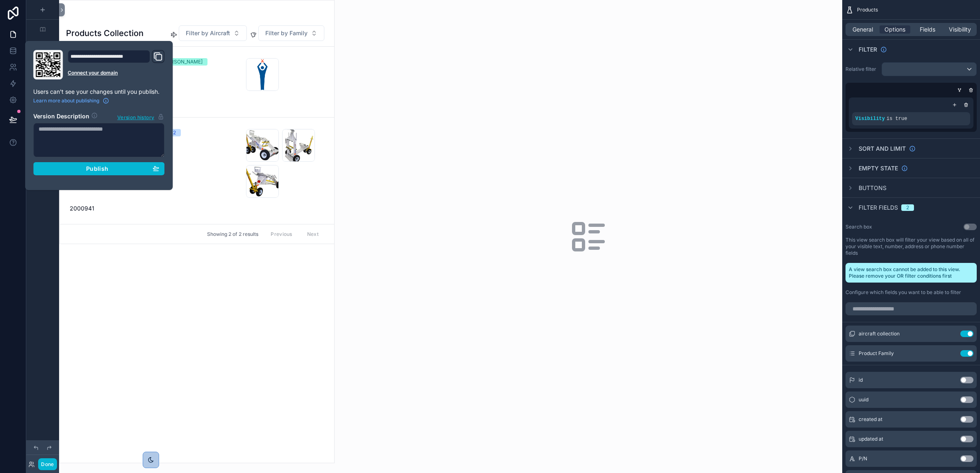 The height and width of the screenshot is (473, 980). Describe the element at coordinates (863, 400) in the screenshot. I see `span: uuid` at that location.